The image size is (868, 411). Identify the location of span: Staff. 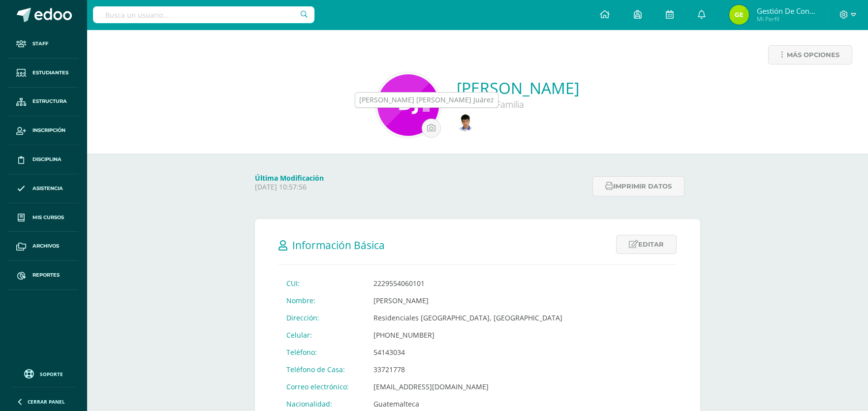
(40, 44).